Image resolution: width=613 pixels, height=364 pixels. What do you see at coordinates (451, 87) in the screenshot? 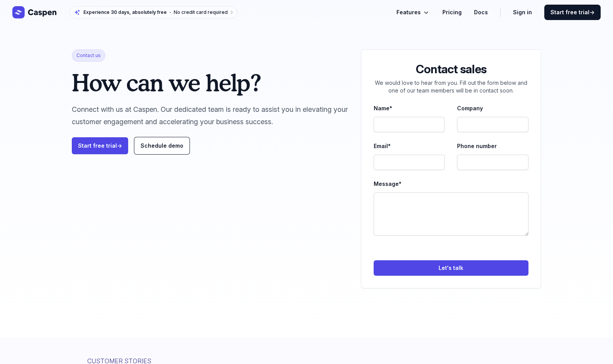
I see `p: We would love to hear from you. Fill out the form below and one of our team members will be in co...` at bounding box center [451, 87].